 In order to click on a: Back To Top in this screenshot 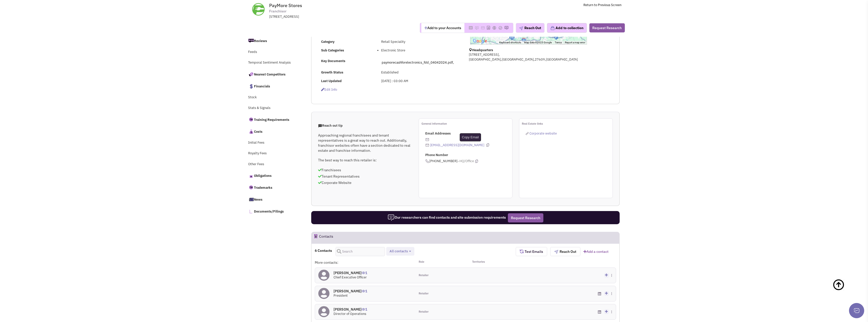, I will do `click(845, 291)`.